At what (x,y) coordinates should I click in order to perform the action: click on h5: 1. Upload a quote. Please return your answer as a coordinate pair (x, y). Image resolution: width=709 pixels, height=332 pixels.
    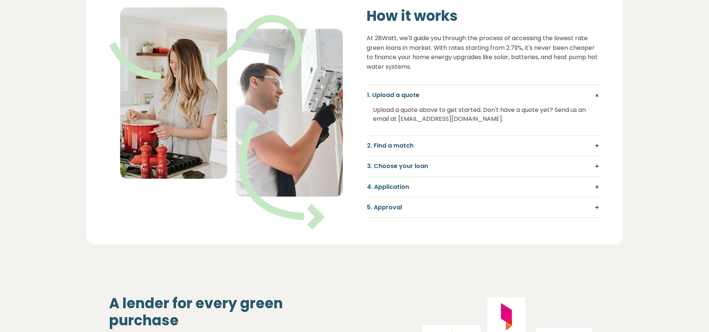
    Looking at the image, I should click on (483, 95).